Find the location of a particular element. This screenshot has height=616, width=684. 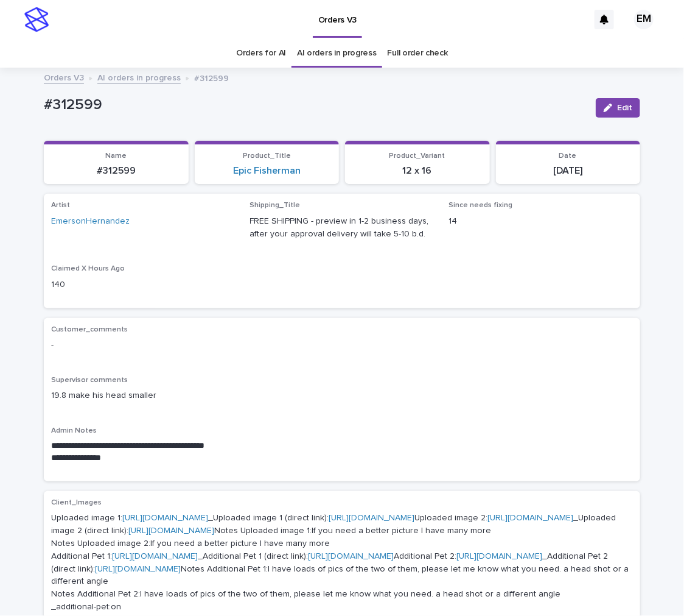

a: Full order check is located at coordinates (418, 53).